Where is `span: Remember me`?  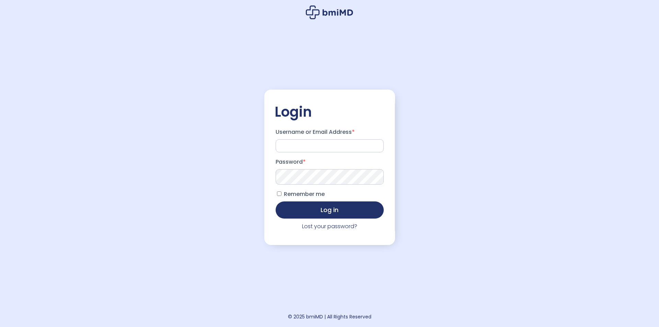 span: Remember me is located at coordinates (304, 194).